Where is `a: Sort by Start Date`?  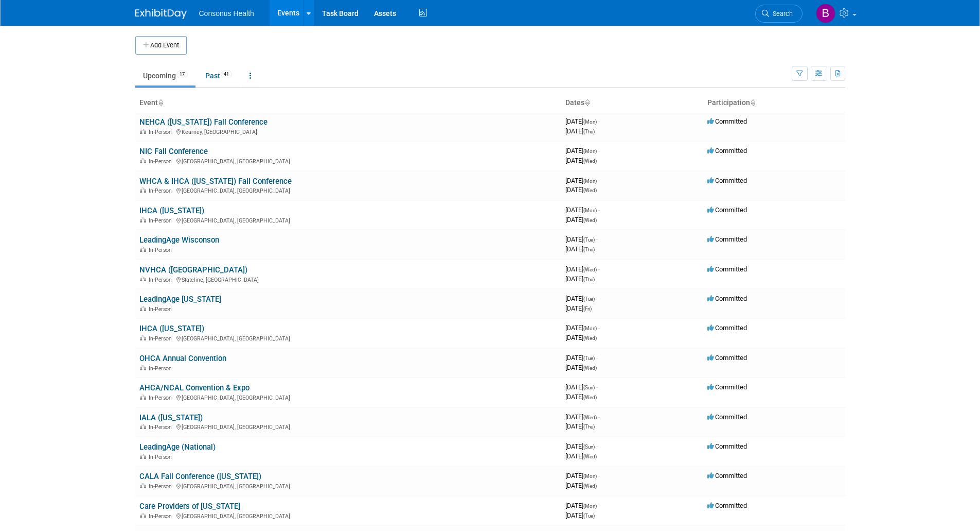 a: Sort by Start Date is located at coordinates (586, 102).